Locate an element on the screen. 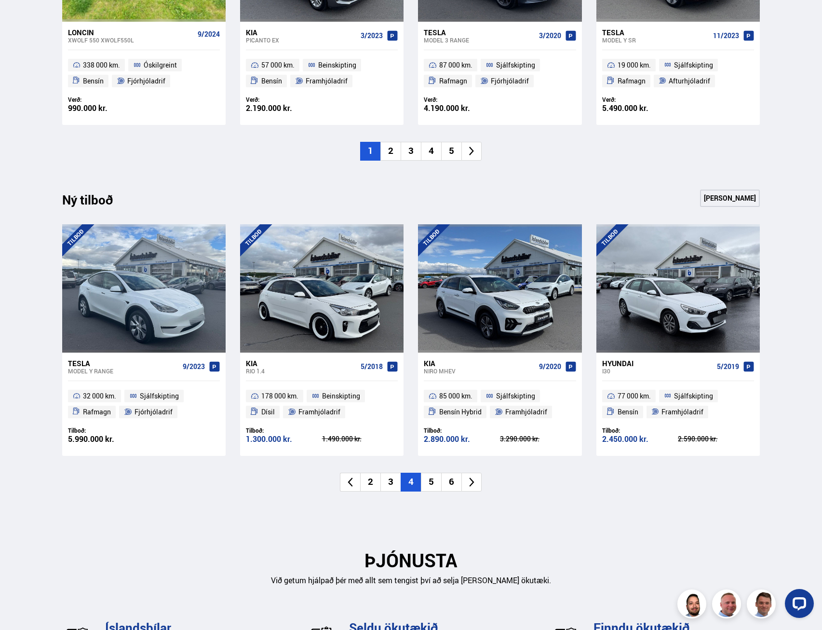 The image size is (822, 630). div: 2.890.000 kr. is located at coordinates (462, 439).